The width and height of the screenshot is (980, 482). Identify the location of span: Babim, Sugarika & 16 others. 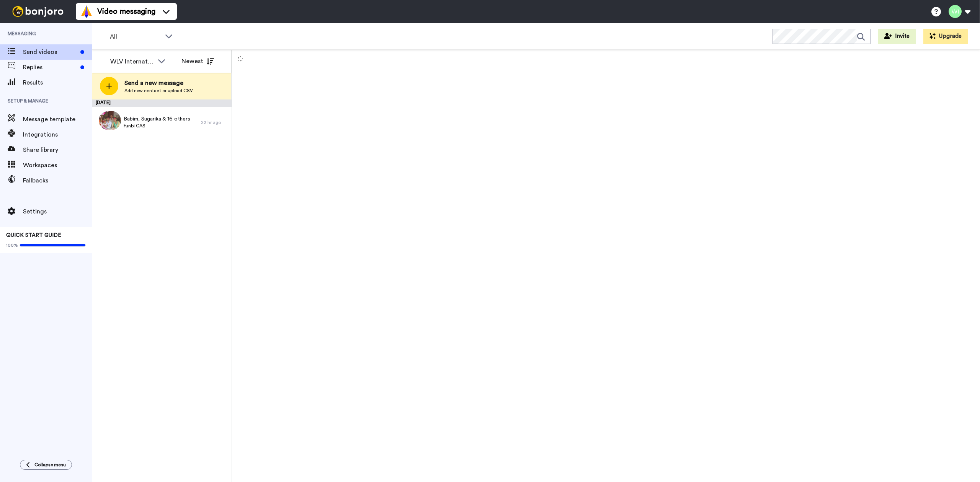
(157, 119).